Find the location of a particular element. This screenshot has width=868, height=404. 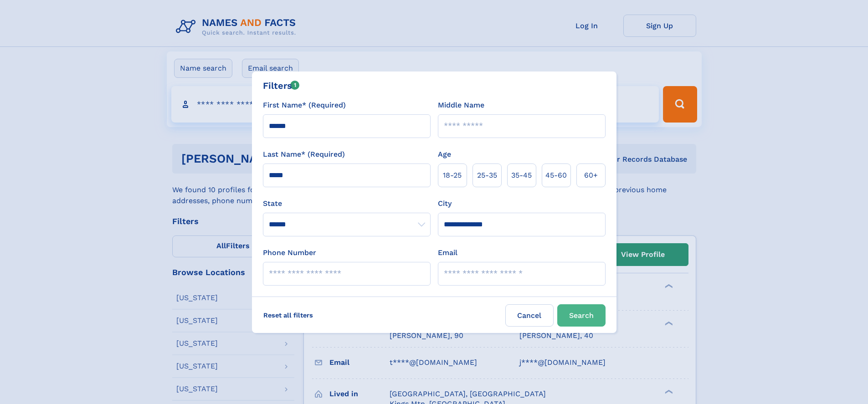

label: State is located at coordinates (347, 204).